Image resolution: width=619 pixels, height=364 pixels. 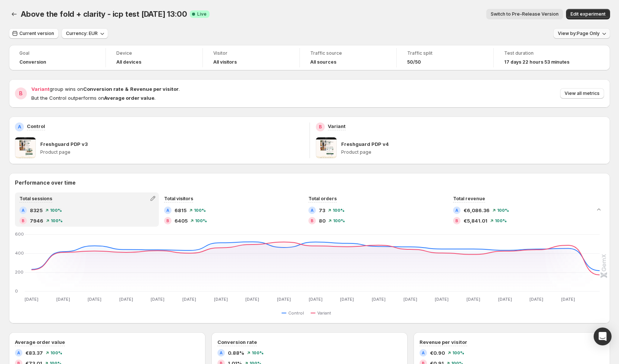 What do you see at coordinates (155, 89) in the screenshot?
I see `strong: Revenue per visitor` at bounding box center [155, 89].